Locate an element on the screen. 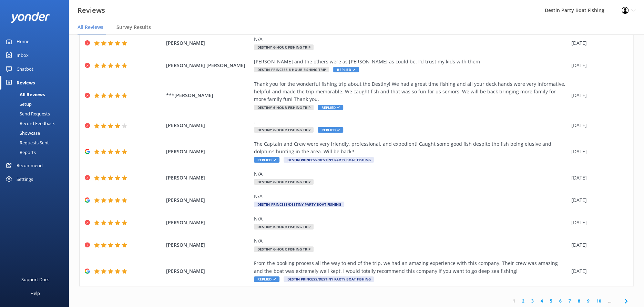 The width and height of the screenshot is (644, 307). a: Reports is located at coordinates (36, 152).